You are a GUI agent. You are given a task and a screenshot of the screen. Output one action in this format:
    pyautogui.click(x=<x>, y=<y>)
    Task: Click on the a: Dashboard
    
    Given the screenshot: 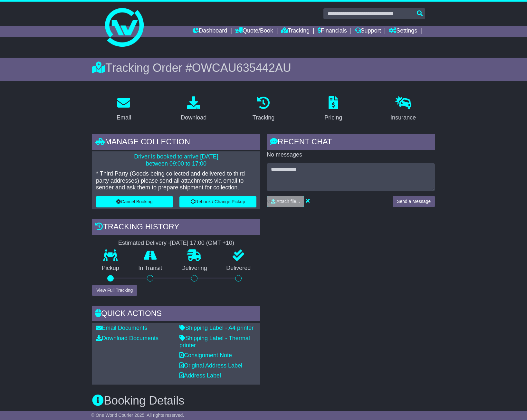 What is the action you would take?
    pyautogui.click(x=210, y=31)
    